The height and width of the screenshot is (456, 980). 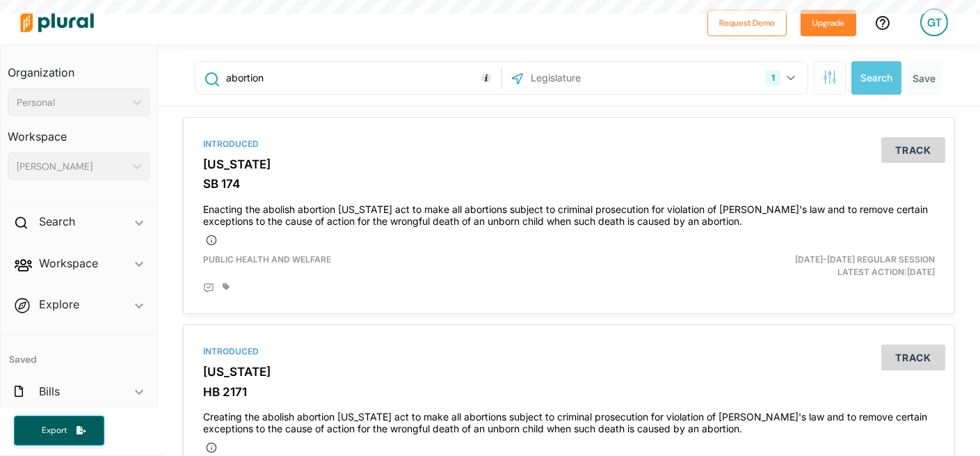 I want to click on h2: Bills, so click(x=49, y=391).